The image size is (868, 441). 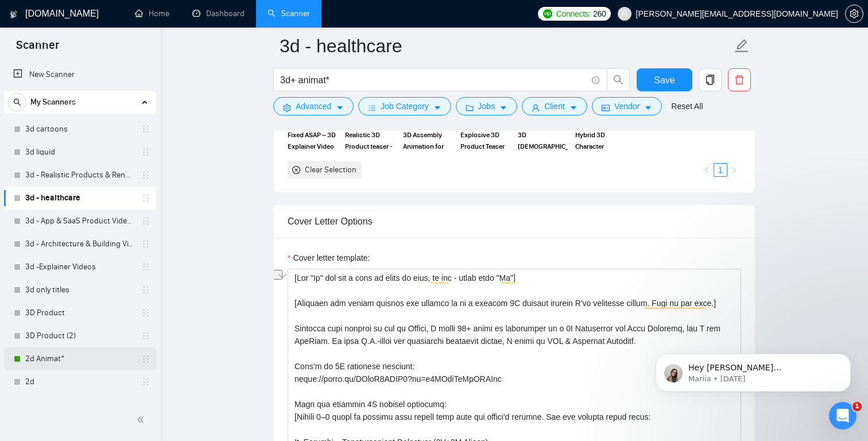 I want to click on span: 3D Assembly Animation for Innovative Japanese Bicycle, so click(x=428, y=141).